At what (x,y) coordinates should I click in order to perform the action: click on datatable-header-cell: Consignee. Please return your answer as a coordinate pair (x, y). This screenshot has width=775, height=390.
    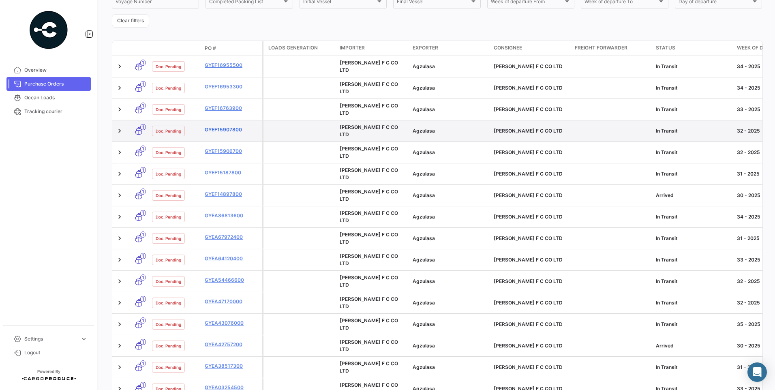
    Looking at the image, I should click on (531, 48).